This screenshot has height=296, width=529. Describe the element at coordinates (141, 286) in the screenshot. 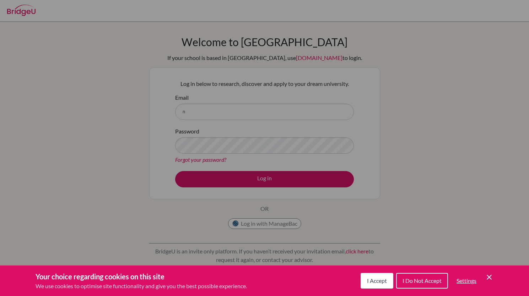

I see `p: We use cookies to optimise site functionality and give you the best possible experience.` at that location.